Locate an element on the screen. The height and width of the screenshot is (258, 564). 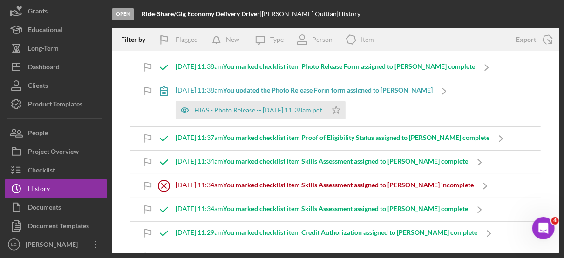
button: Export is located at coordinates (533, 40).